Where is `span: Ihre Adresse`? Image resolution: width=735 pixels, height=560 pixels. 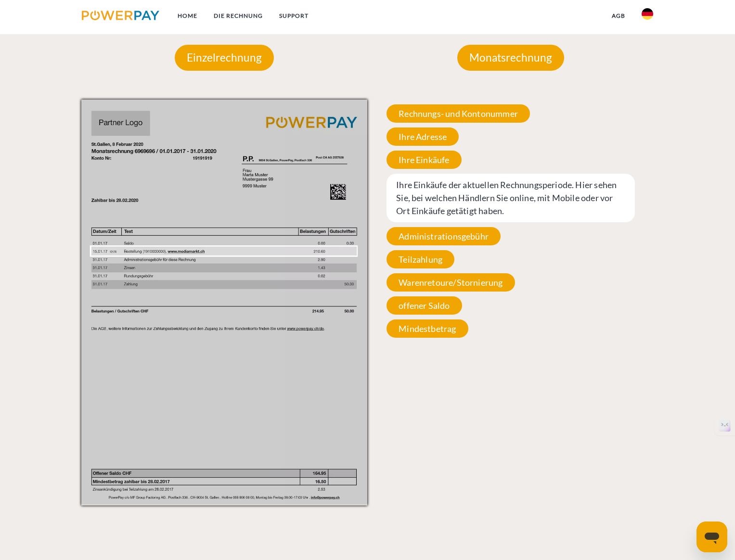 span: Ihre Adresse is located at coordinates (423, 136).